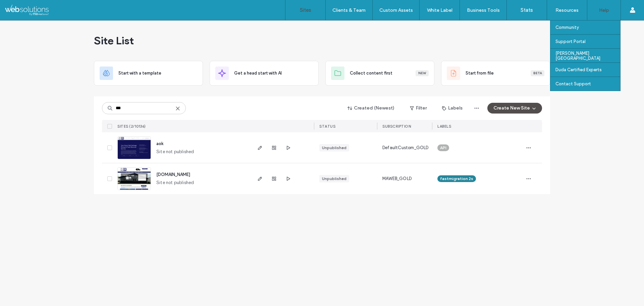 The width and height of the screenshot is (644, 306). What do you see at coordinates (160, 143) in the screenshot?
I see `a: aok` at bounding box center [160, 143].